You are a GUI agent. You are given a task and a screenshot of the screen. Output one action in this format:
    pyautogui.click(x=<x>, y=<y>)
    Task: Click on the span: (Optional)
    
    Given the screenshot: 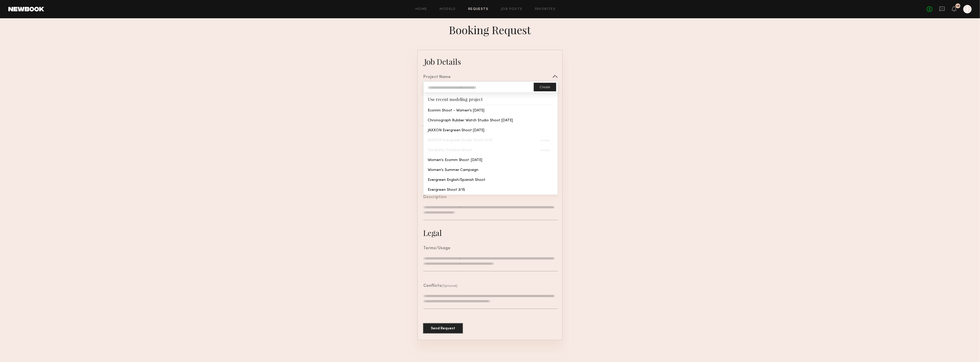 What is the action you would take?
    pyautogui.click(x=450, y=286)
    